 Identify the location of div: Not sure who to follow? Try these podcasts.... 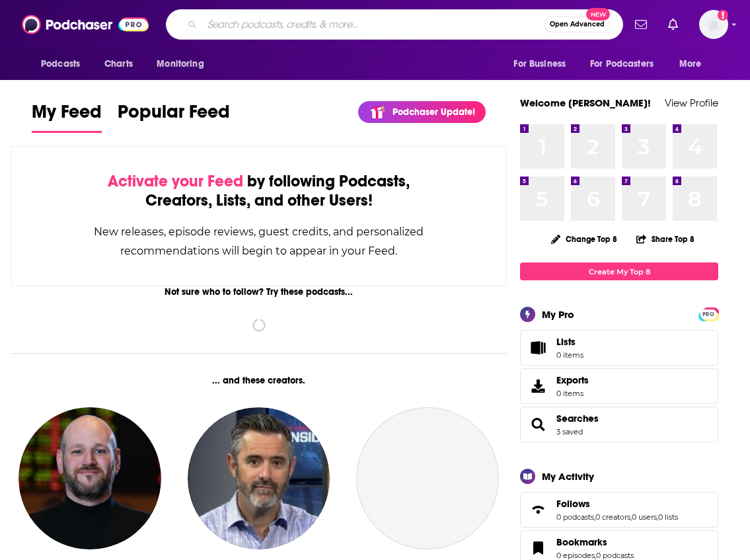
(259, 291).